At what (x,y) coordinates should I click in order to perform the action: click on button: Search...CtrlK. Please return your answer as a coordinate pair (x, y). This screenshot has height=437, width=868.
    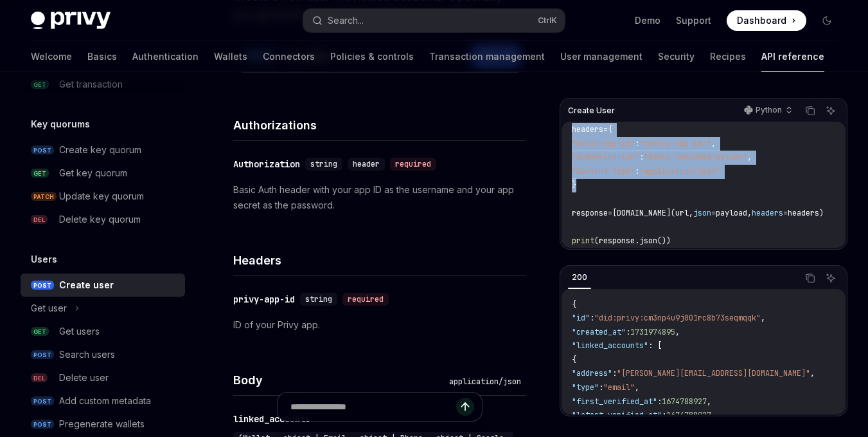
    Looking at the image, I should click on (434, 20).